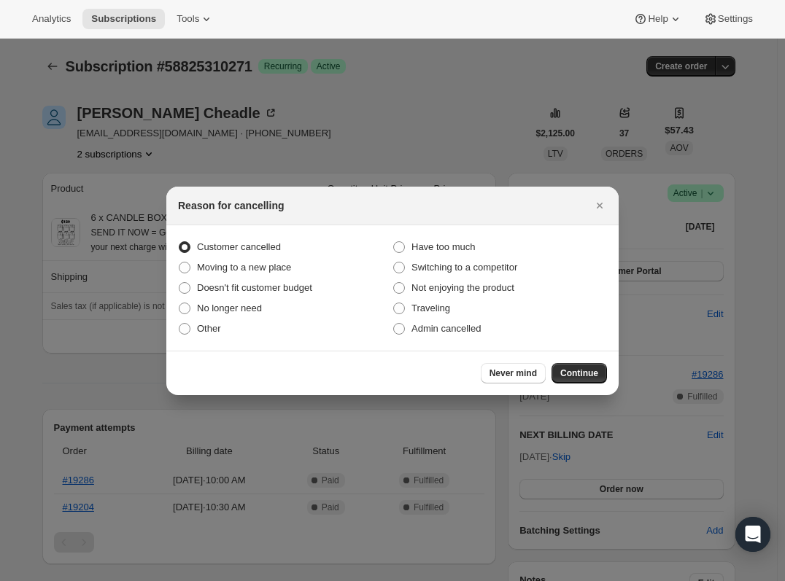 The height and width of the screenshot is (581, 785). What do you see at coordinates (735, 19) in the screenshot?
I see `span: Settings` at bounding box center [735, 19].